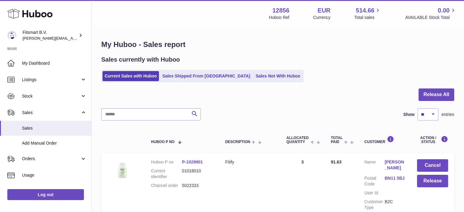 Image resolution: width=464 pixels, height=212 pixels. What do you see at coordinates (12, 35) in the screenshot?
I see `img: jonathan@leaderoo.com` at bounding box center [12, 35].